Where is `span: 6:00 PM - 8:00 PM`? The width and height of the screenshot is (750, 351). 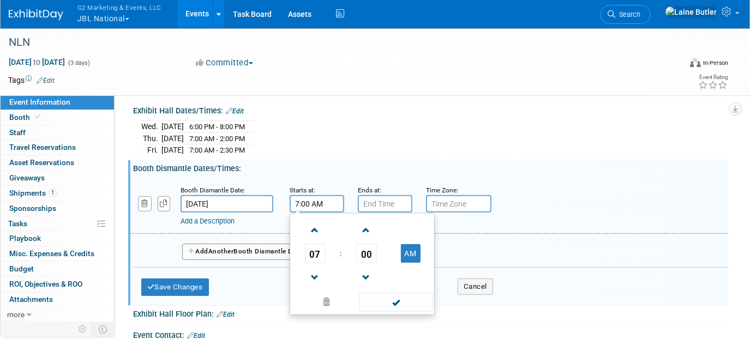
span: 6:00 PM - 8:00 PM is located at coordinates (217, 126).